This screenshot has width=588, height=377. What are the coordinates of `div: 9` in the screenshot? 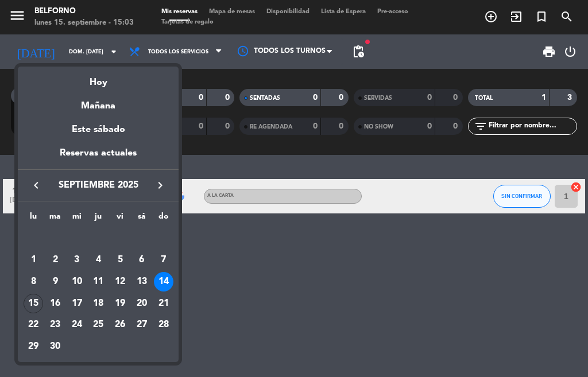 It's located at (55, 282).